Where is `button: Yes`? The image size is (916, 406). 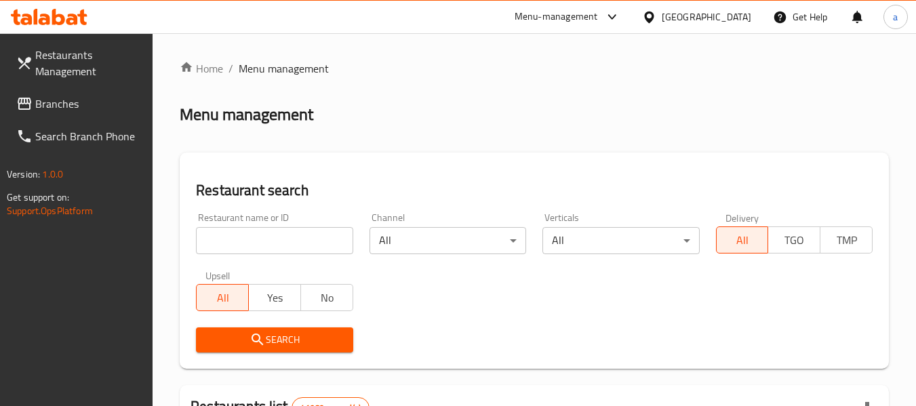
button: Yes is located at coordinates (275, 298).